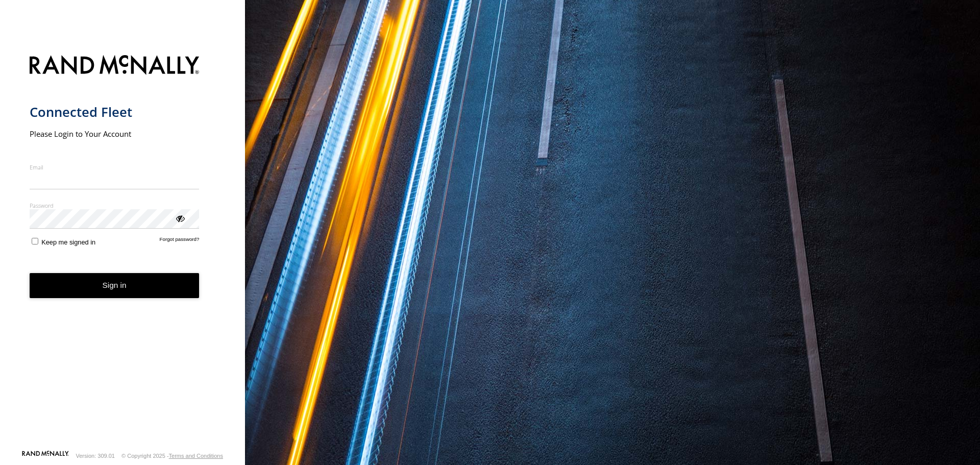 The height and width of the screenshot is (465, 980). What do you see at coordinates (114, 205) in the screenshot?
I see `label: Password` at bounding box center [114, 205].